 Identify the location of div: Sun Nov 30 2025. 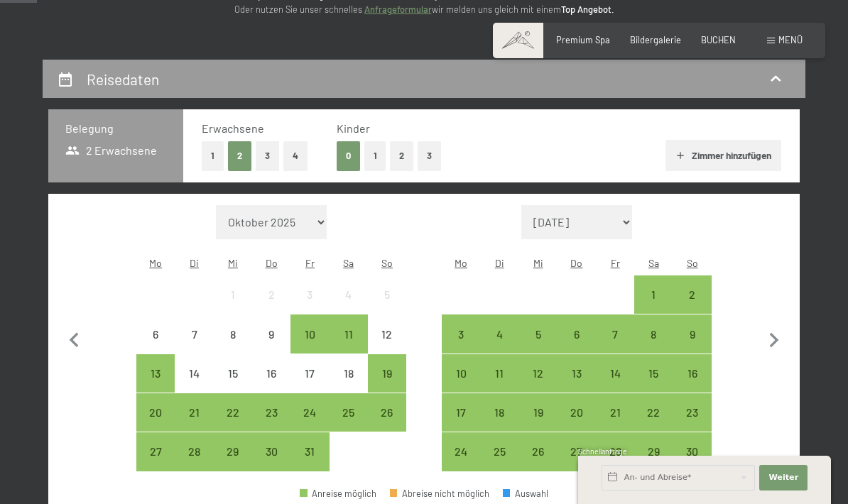
(692, 452).